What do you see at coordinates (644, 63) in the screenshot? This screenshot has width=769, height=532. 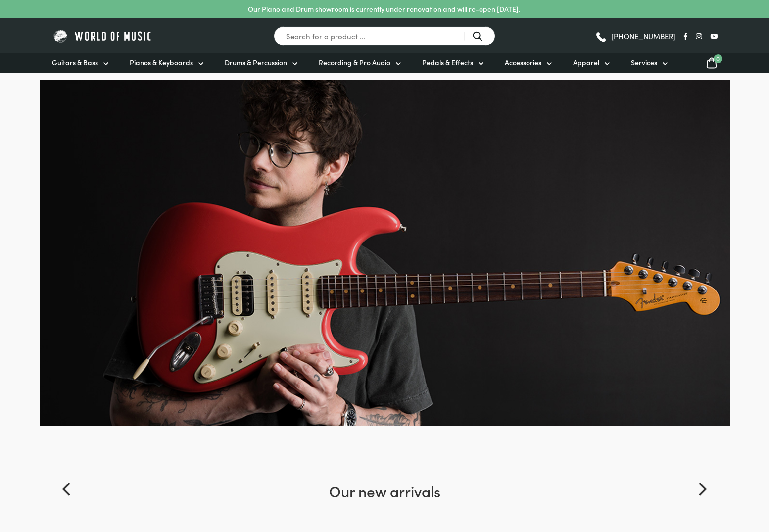 I see `span: Services` at bounding box center [644, 63].